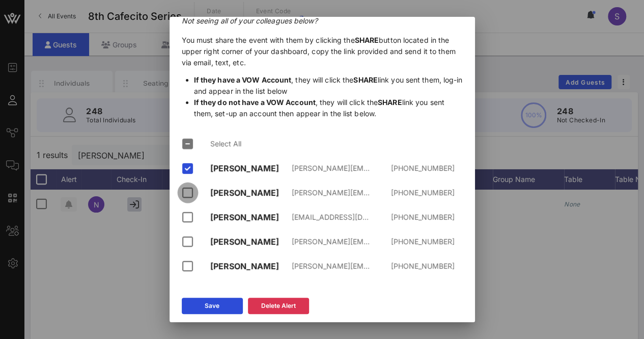 The height and width of the screenshot is (339, 644). What do you see at coordinates (333, 144) in the screenshot?
I see `div: Select All` at bounding box center [333, 144].